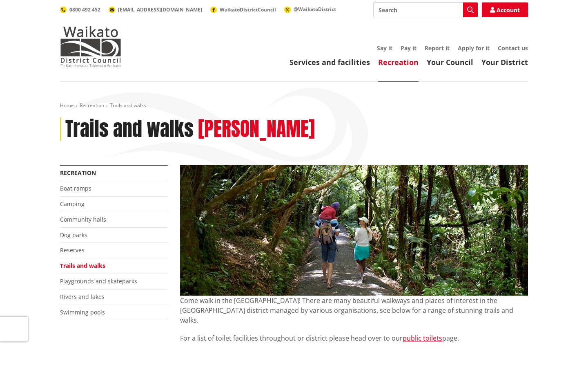 The width and height of the screenshot is (588, 368). Describe the element at coordinates (67, 105) in the screenshot. I see `a: Home` at that location.